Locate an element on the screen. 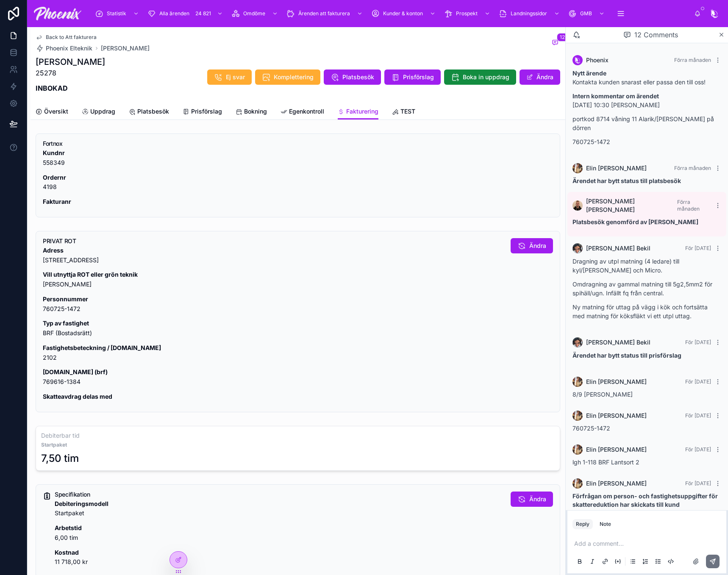  span: Prisförslag is located at coordinates (418, 77).